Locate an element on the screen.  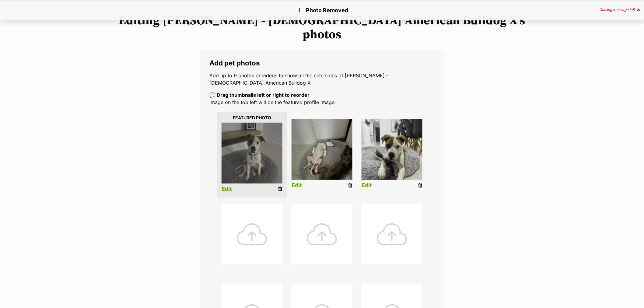
b: 💬 Drag thumbnails left or right to reorder is located at coordinates (259, 95).